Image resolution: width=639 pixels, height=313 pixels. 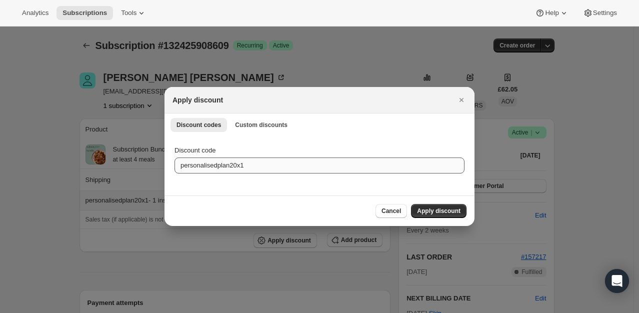 What do you see at coordinates (198, 125) in the screenshot?
I see `span: Discount codes` at bounding box center [198, 125].